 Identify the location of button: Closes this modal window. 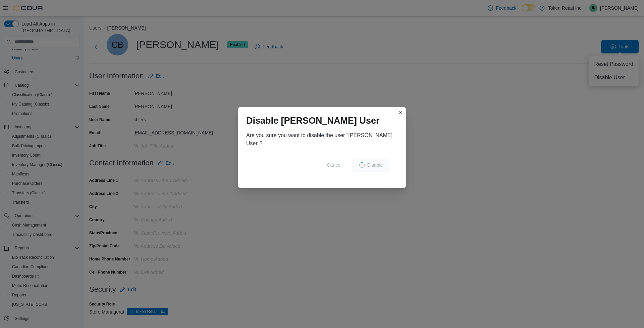
(401, 113).